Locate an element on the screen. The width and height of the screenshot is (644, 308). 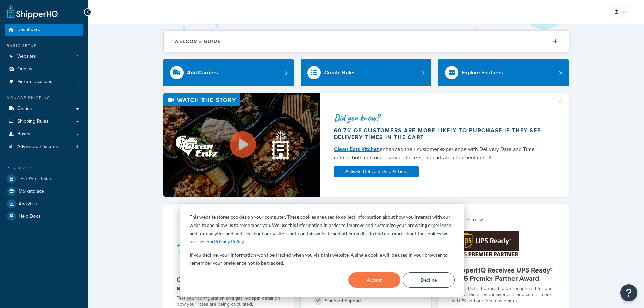
a: Add Carriers is located at coordinates (228, 73).